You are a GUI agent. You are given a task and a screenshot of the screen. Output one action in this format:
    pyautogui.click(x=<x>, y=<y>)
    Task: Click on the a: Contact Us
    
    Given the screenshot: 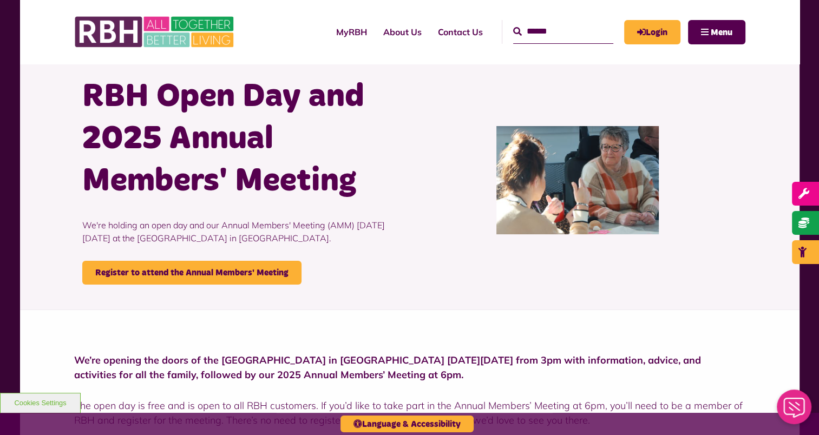 What is the action you would take?
    pyautogui.click(x=460, y=32)
    